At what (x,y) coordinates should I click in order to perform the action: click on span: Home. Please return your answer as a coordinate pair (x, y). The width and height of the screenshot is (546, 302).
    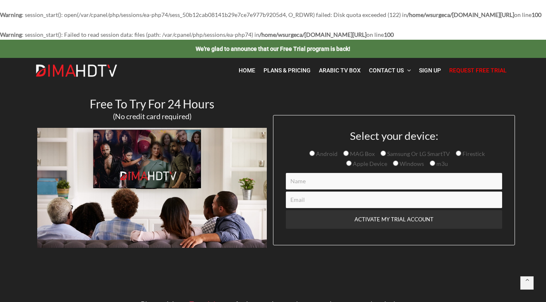
    Looking at the image, I should click on (247, 70).